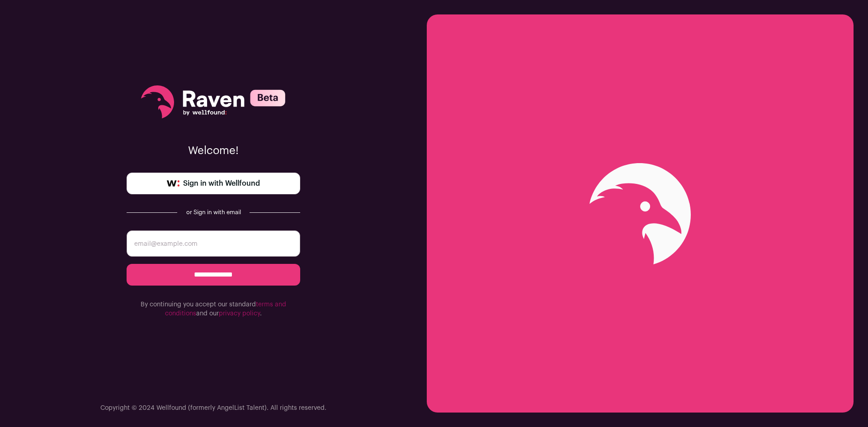 Image resolution: width=868 pixels, height=427 pixels. I want to click on p: By continuing you accept our standard and our ., so click(214, 309).